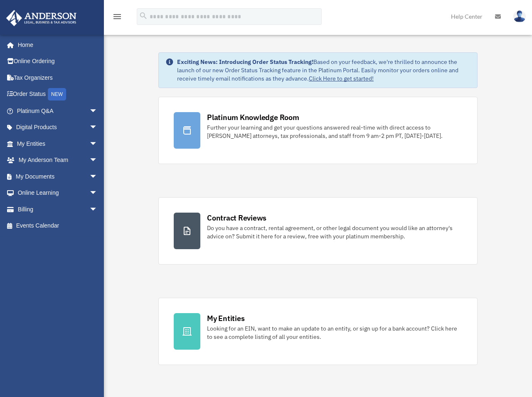 This screenshot has width=532, height=397. Describe the element at coordinates (324, 70) in the screenshot. I see `div: Based on your feedback, we're thrilled to announce the launch of our new Order Status Tracking fe...` at that location.